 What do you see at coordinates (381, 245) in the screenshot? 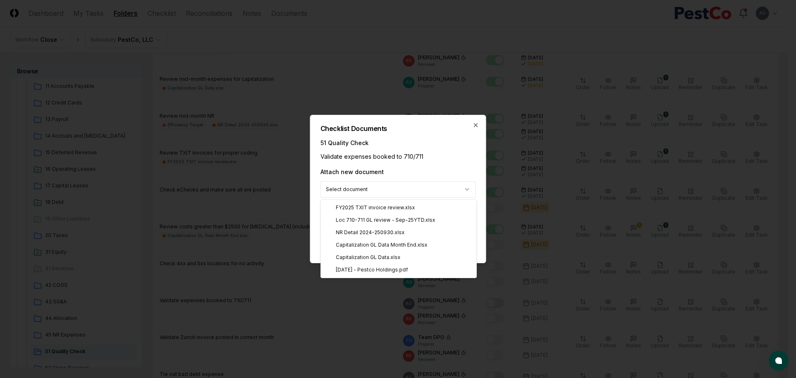
I see `span: Capitalization GL Data Month End.xlsx` at bounding box center [381, 245].